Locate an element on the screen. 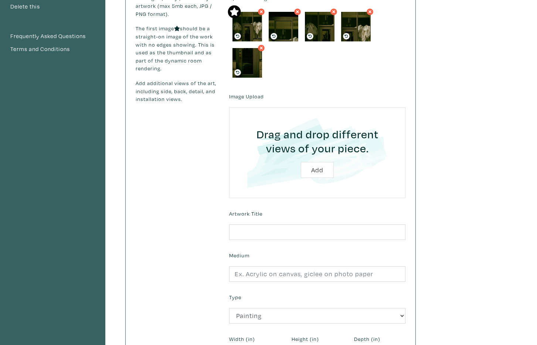  label: Depth (in) is located at coordinates (367, 339).